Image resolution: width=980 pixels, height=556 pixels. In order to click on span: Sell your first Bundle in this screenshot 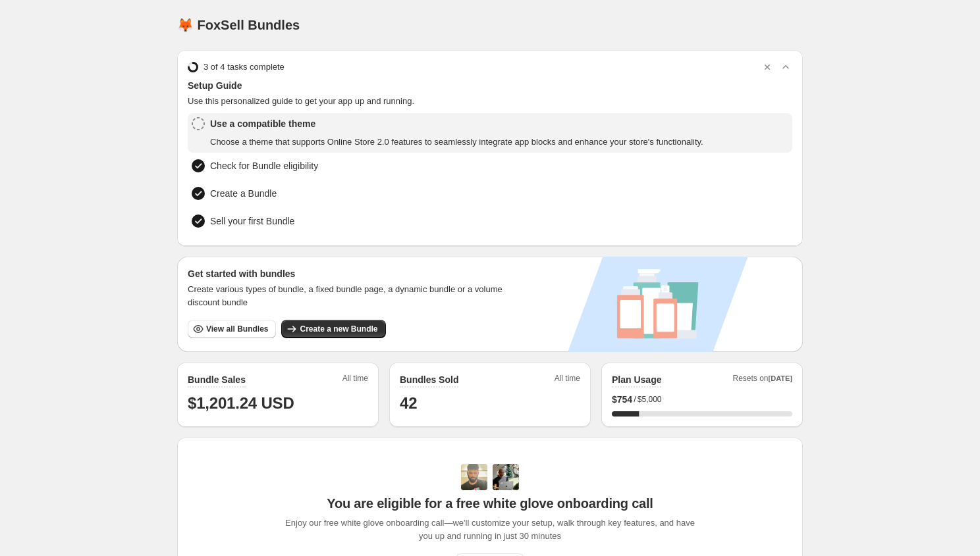, I will do `click(252, 221)`.